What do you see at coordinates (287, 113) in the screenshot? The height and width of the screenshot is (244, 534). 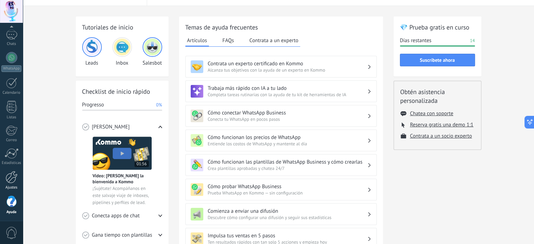 I see `h3: Cómo conectar WhatsApp Business` at bounding box center [287, 113].